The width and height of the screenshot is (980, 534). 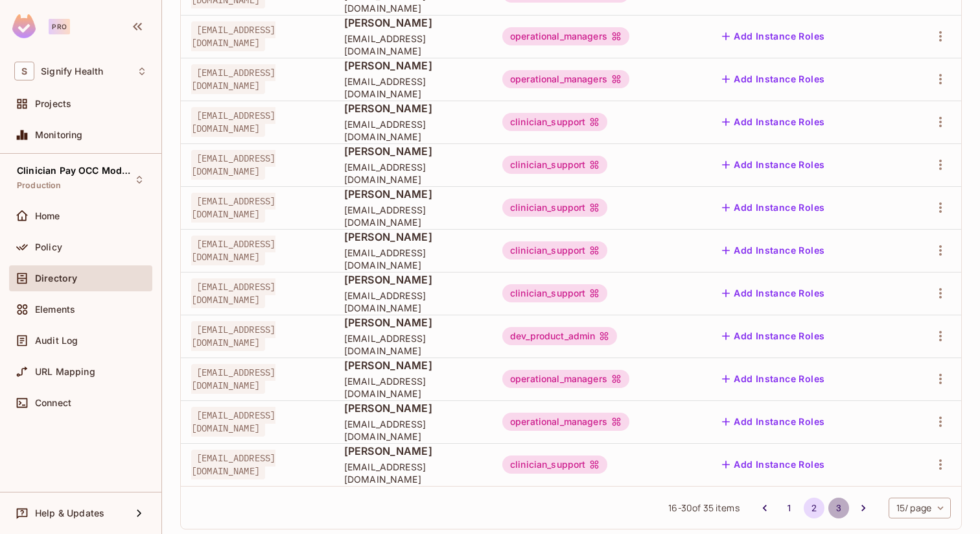 What do you see at coordinates (75, 171) in the screenshot?
I see `span: Clinician Pay OCC Module BFF` at bounding box center [75, 171].